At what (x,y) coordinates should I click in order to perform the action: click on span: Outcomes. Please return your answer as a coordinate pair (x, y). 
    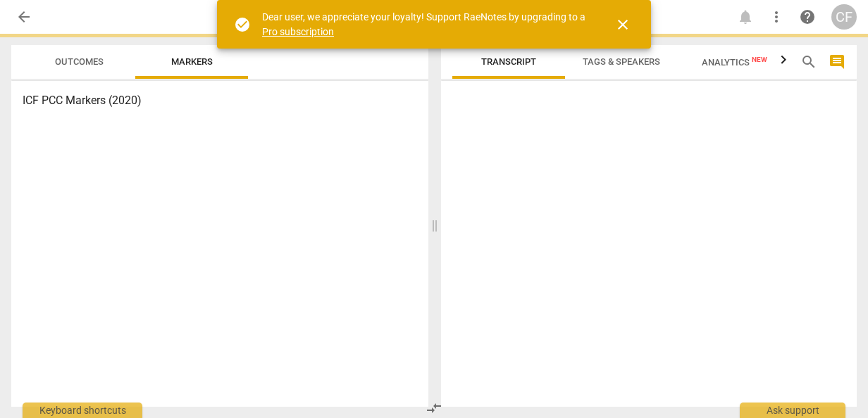
    Looking at the image, I should click on (79, 61).